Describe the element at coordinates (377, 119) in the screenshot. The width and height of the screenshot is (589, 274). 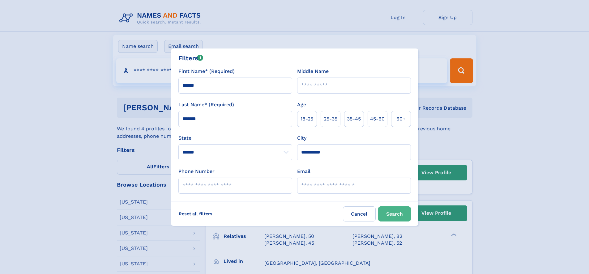
I see `span: 45‑60` at that location.